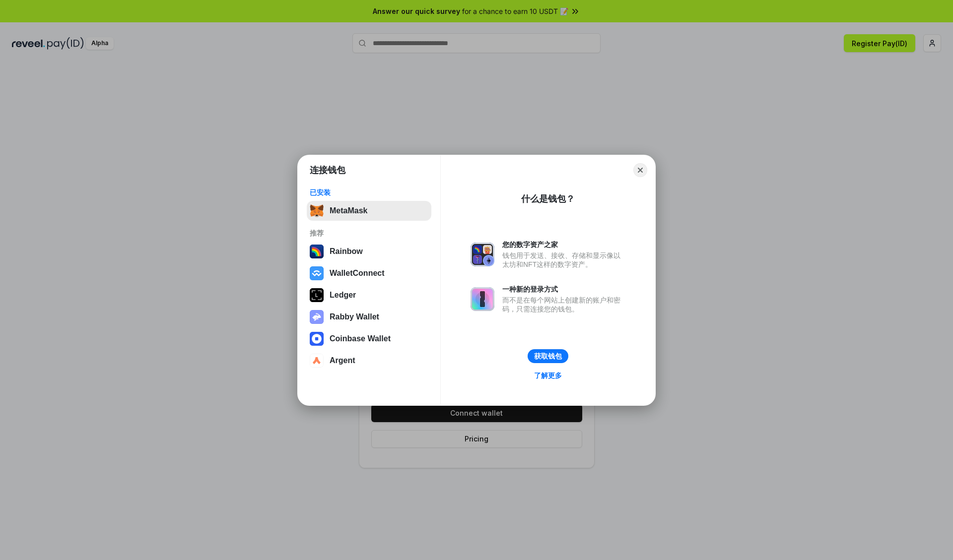 The image size is (953, 560). Describe the element at coordinates (548, 199) in the screenshot. I see `div: 什么是钱包？` at that location.